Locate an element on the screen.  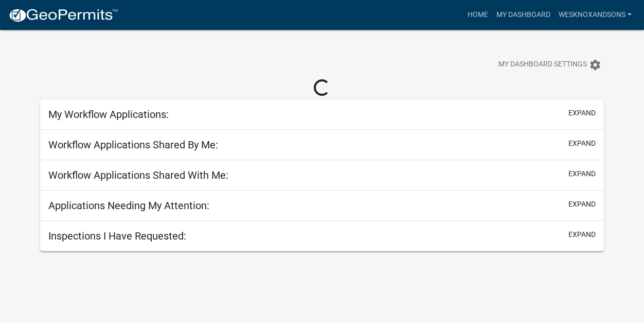
h5: My Workflow Applications: is located at coordinates (109, 114).